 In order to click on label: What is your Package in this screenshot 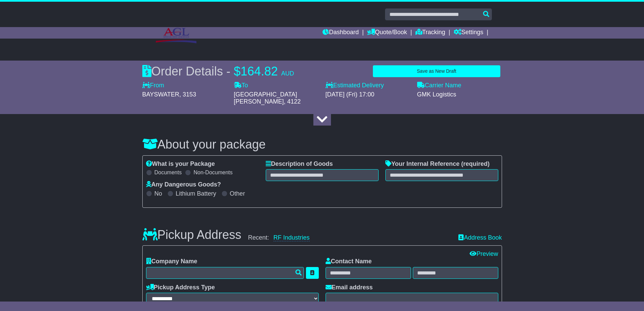, I will do `click(180, 164)`.